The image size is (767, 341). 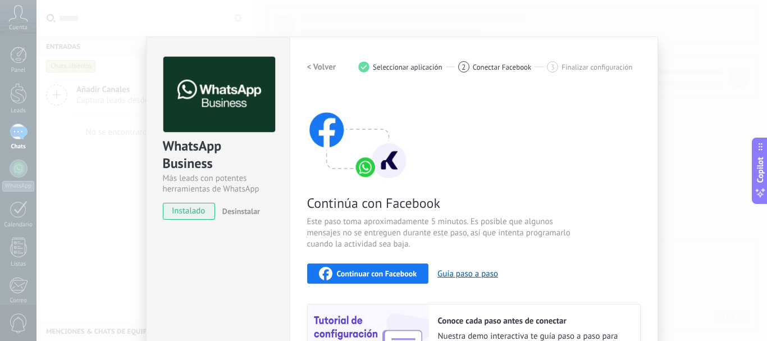 I want to click on span: Continuar con Facebook, so click(x=377, y=274).